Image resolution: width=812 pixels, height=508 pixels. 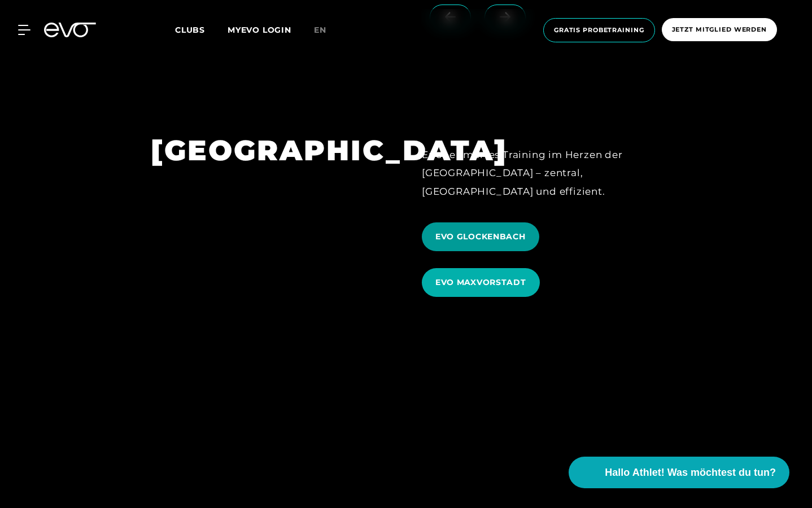 I want to click on span: Clubs, so click(x=189, y=30).